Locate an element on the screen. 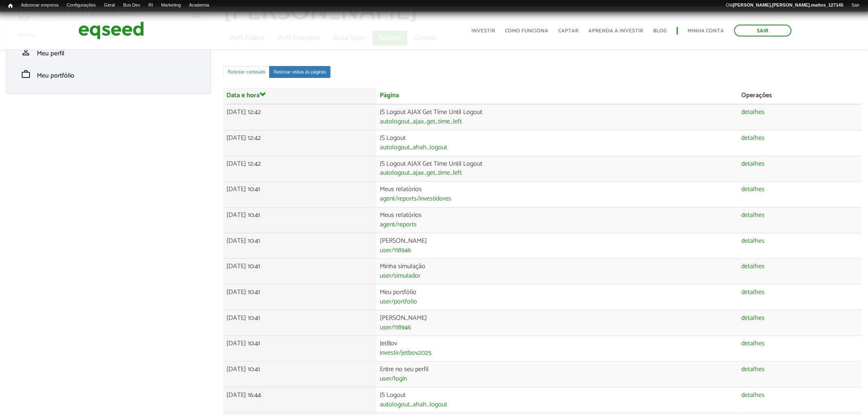 The image size is (868, 415). td: Meu portfólio is located at coordinates (557, 297).